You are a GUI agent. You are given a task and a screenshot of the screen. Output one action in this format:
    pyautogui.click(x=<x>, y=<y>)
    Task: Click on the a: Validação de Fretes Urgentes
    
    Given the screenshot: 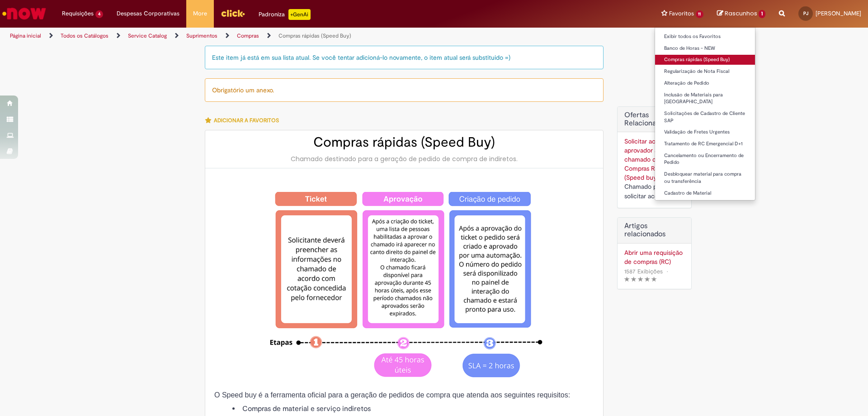 What is the action you would take?
    pyautogui.click(x=706, y=132)
    